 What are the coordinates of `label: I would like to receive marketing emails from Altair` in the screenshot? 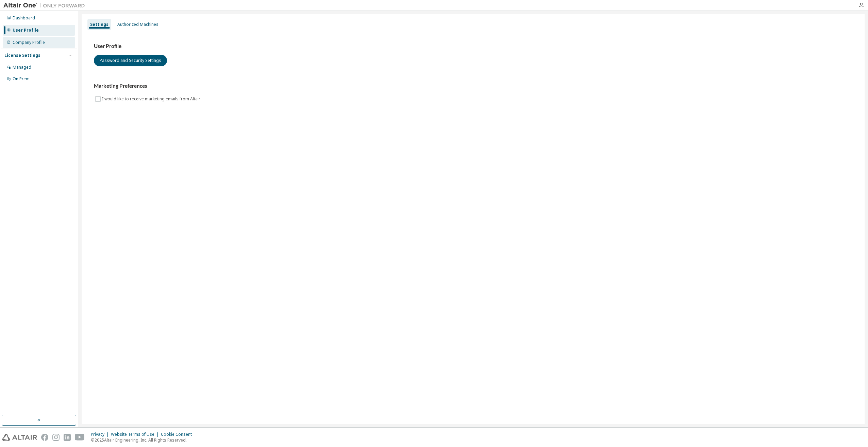 It's located at (152, 99).